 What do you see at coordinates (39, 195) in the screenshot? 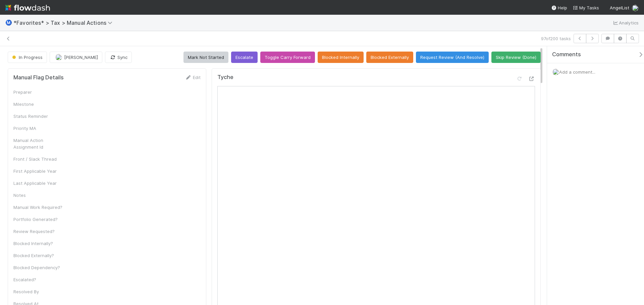
I see `div: Notes` at bounding box center [39, 195].